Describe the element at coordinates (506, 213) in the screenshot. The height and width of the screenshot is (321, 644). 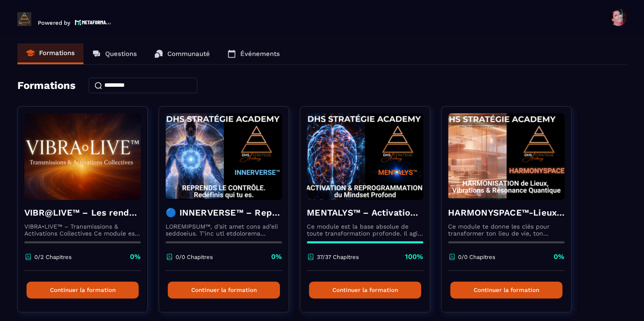
I see `h4: HARMONYSPACE™-Lieux, Vibrations & Résonance Quantique` at that location.